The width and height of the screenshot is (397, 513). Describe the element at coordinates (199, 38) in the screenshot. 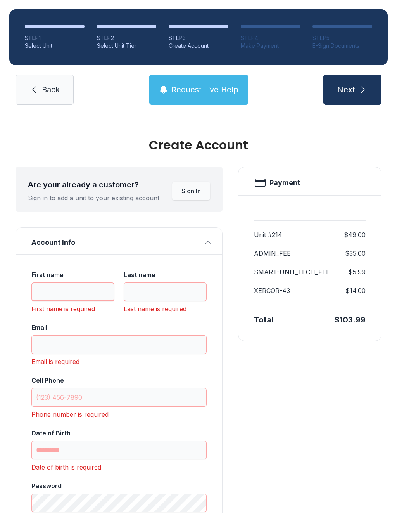

I see `div: STEP 3` at that location.